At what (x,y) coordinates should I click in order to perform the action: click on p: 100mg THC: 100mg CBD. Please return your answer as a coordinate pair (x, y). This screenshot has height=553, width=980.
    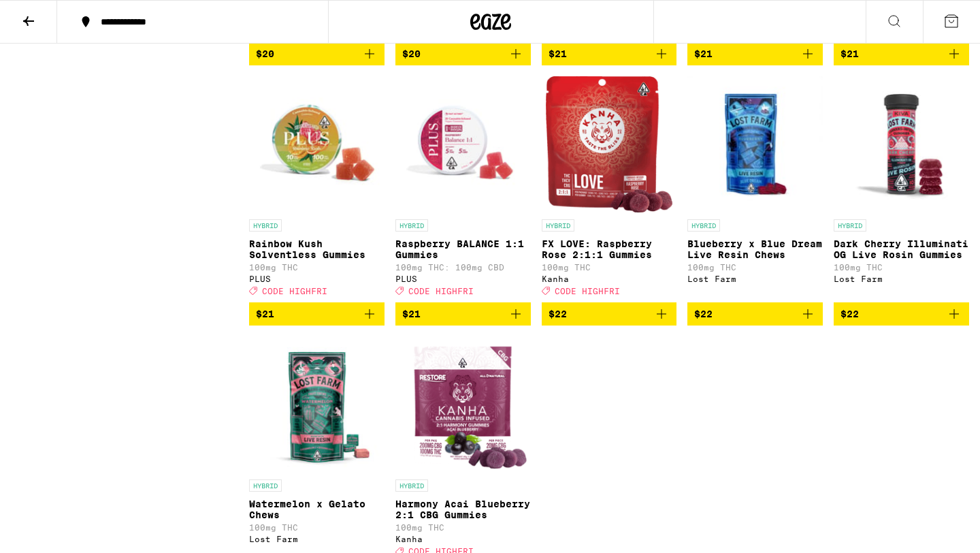
    Looking at the image, I should click on (463, 267).